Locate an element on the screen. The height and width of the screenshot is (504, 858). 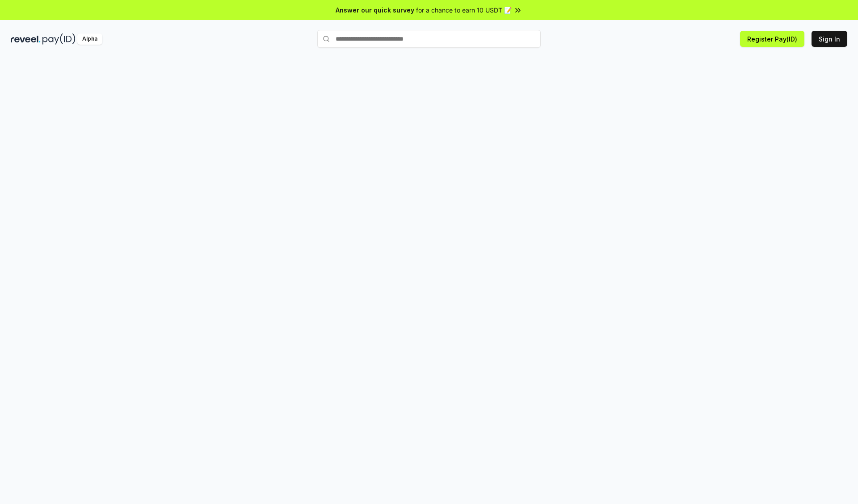
img: reveel_dark is located at coordinates (25, 39).